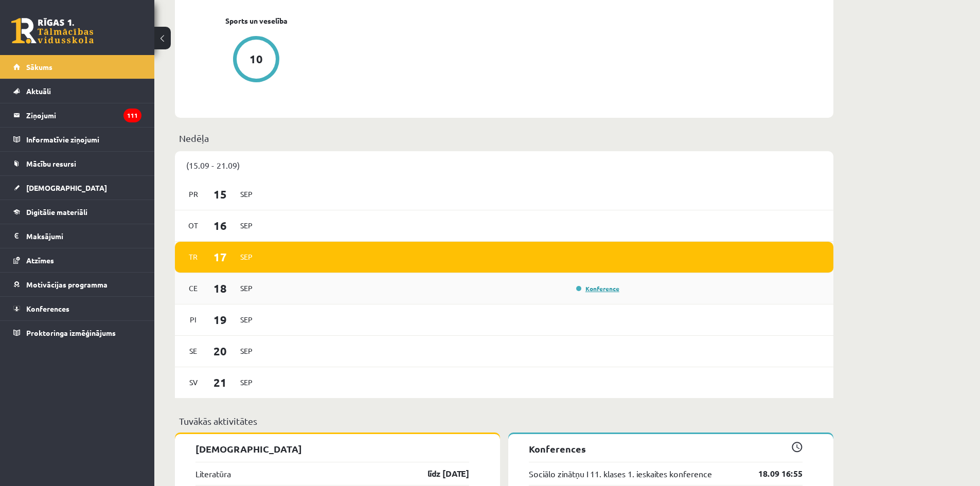 The image size is (980, 486). What do you see at coordinates (56, 212) in the screenshot?
I see `span: Digitālie materiāli` at bounding box center [56, 212].